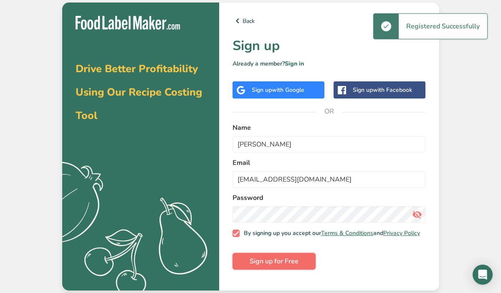  What do you see at coordinates (347, 233) in the screenshot?
I see `a: Terms & Conditions` at bounding box center [347, 233].